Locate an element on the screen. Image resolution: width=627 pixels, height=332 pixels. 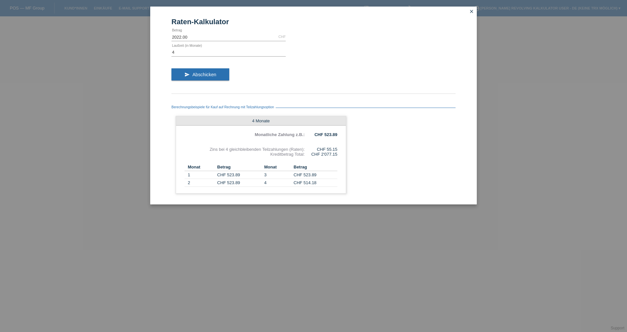
h1: Raten-Kalkulator is located at coordinates (314, 22).